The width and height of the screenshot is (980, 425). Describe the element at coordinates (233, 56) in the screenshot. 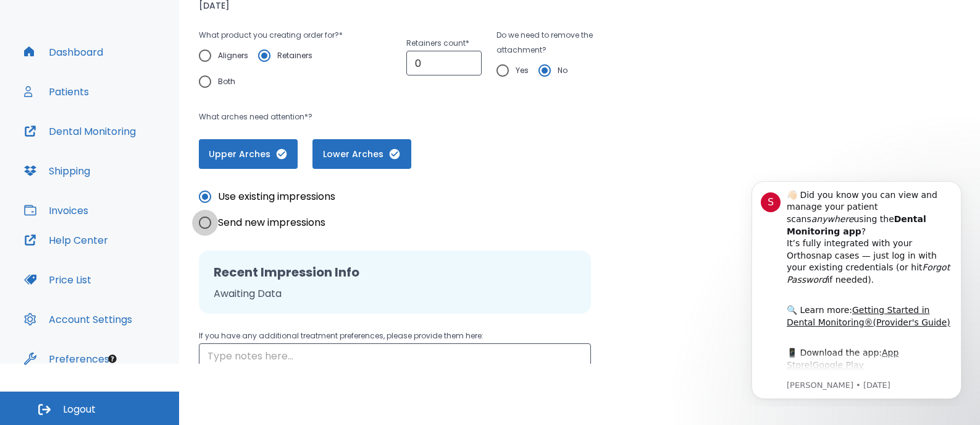

I see `span: Aligners` at that location.